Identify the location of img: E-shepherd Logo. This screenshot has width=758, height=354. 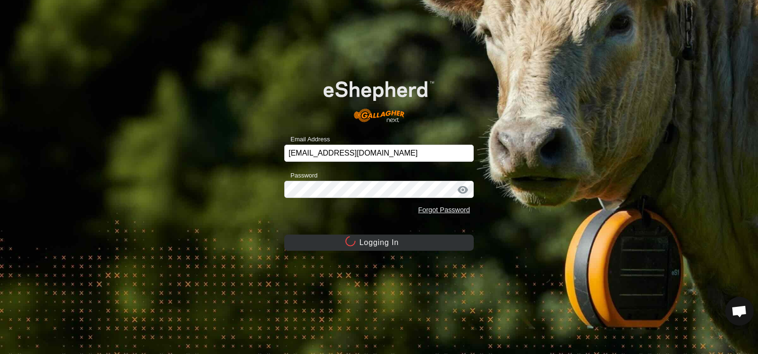
(379, 98).